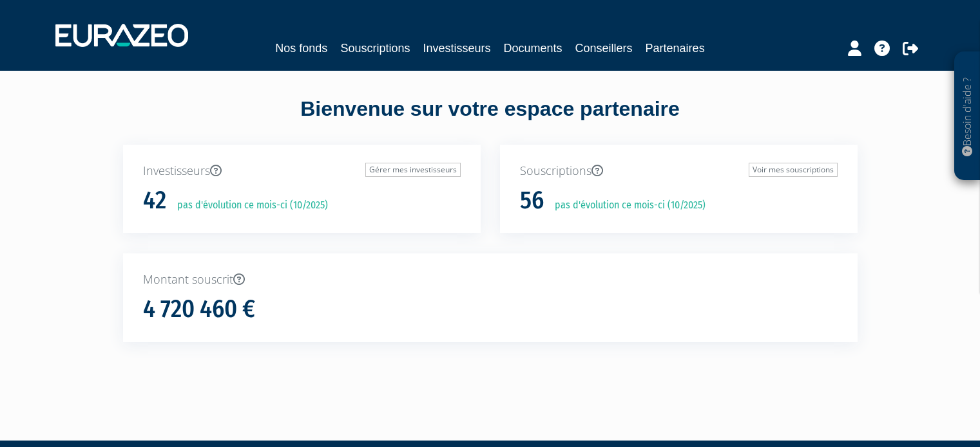 Image resolution: width=980 pixels, height=447 pixels. I want to click on a: Partenaires, so click(675, 48).